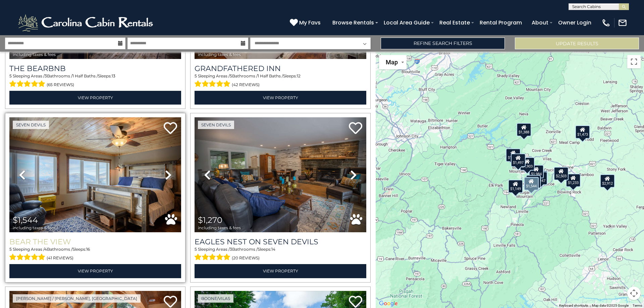 The width and height of the screenshot is (644, 308). What do you see at coordinates (246, 258) in the screenshot?
I see `span: (20 reviews)` at bounding box center [246, 258].